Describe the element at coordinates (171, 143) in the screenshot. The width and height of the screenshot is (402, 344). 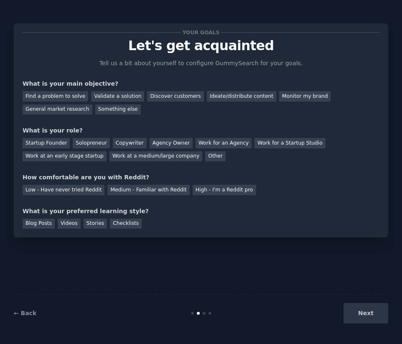
I see `div: Agency Owner` at that location.